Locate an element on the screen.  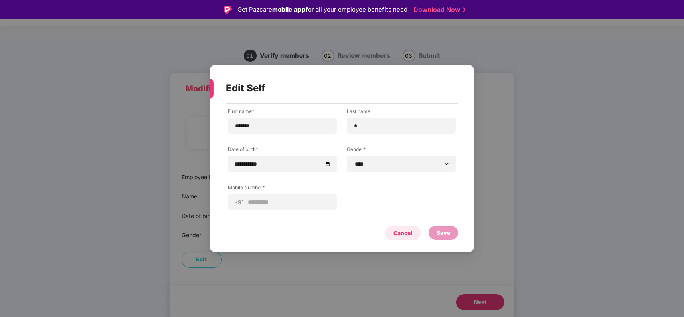
label: Last name is located at coordinates (401, 113).